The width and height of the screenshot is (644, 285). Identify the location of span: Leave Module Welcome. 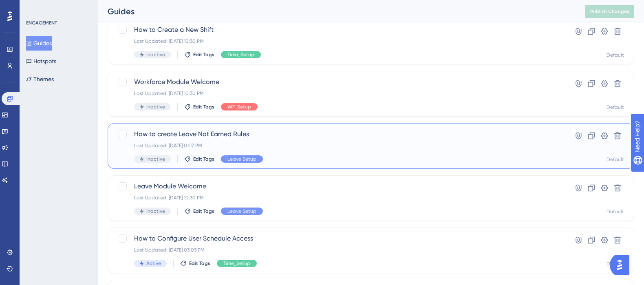
(338, 186).